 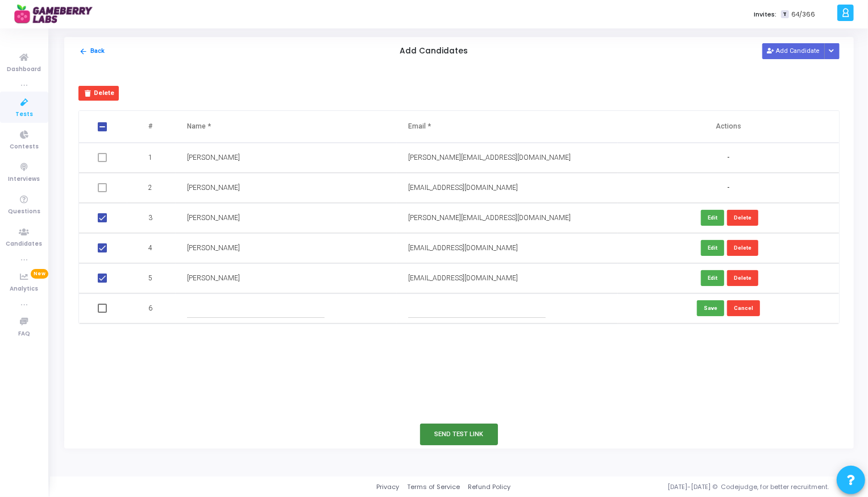 What do you see at coordinates (434, 51) in the screenshot?
I see `h5: Add Candidates` at bounding box center [434, 51].